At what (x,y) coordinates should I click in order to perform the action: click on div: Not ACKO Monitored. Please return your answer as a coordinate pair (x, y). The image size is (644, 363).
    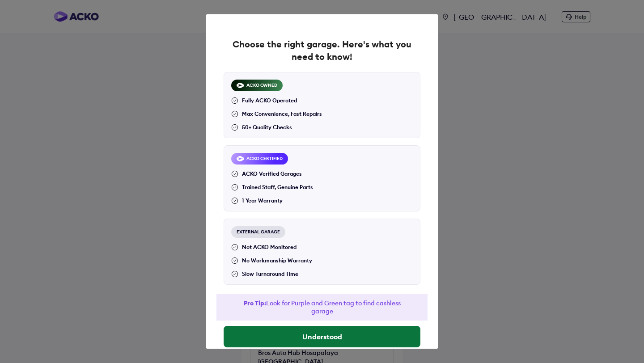
    Looking at the image, I should click on (264, 247).